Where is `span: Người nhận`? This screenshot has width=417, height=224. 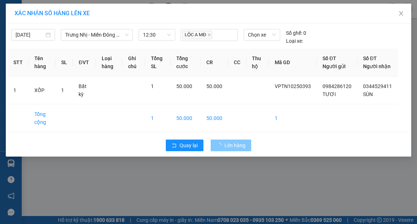
span: Người nhận is located at coordinates (377, 66).